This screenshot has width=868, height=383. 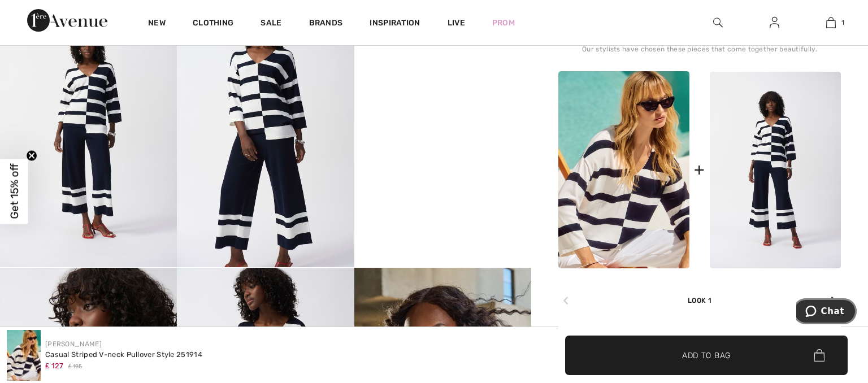 What do you see at coordinates (394, 24) in the screenshot?
I see `span: Inspiration` at bounding box center [394, 24].